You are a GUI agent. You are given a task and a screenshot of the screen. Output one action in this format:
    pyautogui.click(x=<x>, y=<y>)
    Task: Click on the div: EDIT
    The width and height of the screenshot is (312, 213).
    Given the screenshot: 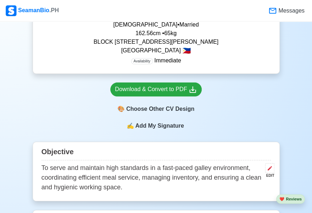 What is the action you would take?
    pyautogui.click(x=269, y=175)
    